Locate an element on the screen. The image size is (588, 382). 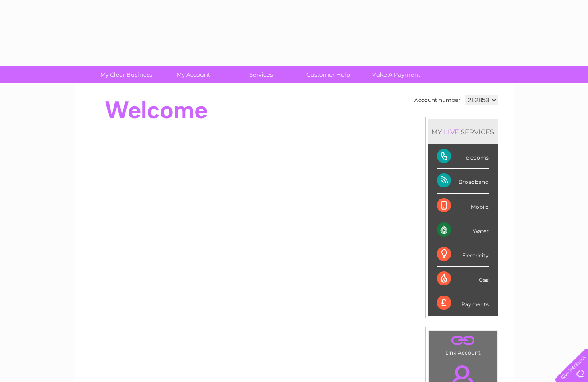
div: Electricity is located at coordinates (463, 255).